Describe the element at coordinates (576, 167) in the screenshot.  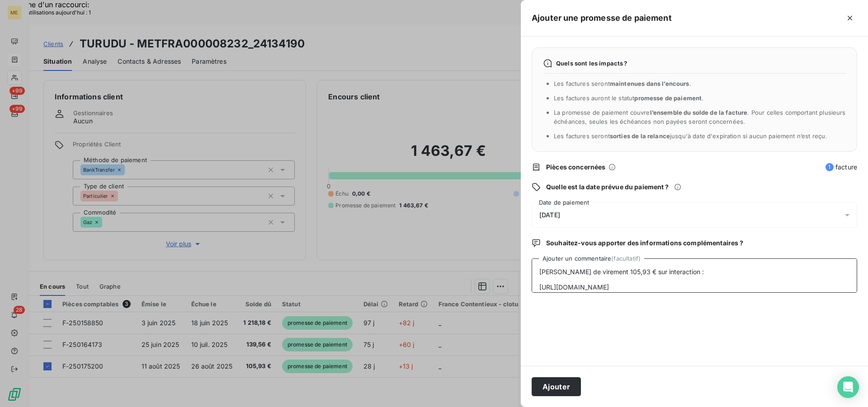
I see `span: Pièces concernées` at that location.